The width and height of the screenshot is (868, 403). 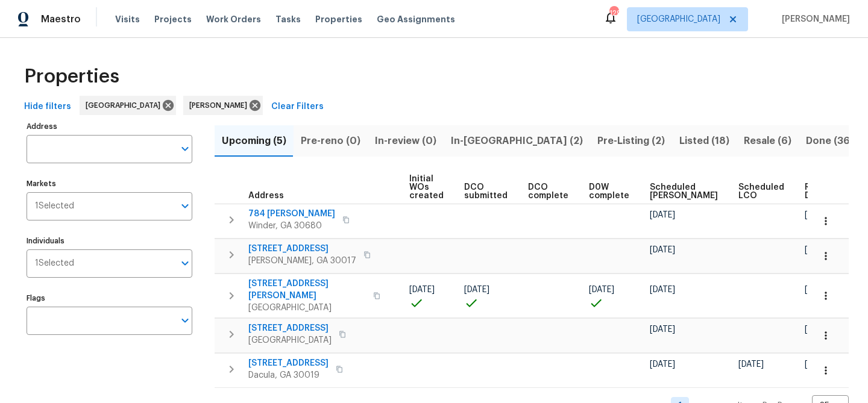 What do you see at coordinates (631, 141) in the screenshot?
I see `span: Pre-Listing (2)` at bounding box center [631, 141].